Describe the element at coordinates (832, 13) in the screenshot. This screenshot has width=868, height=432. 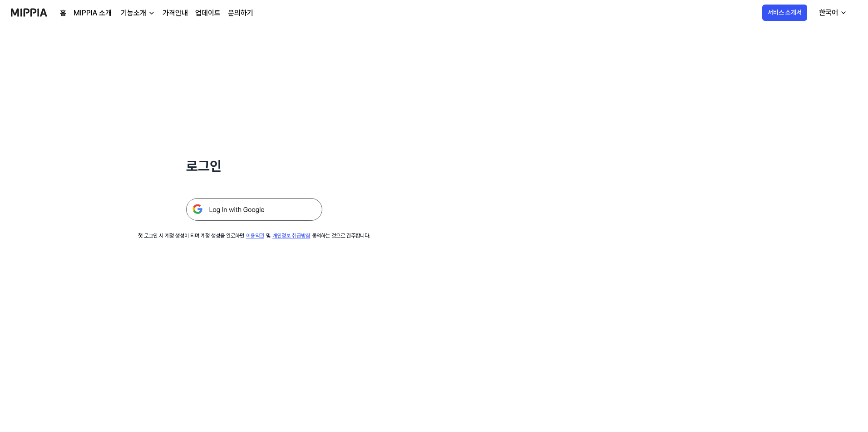
I see `button: 한국어` at that location.